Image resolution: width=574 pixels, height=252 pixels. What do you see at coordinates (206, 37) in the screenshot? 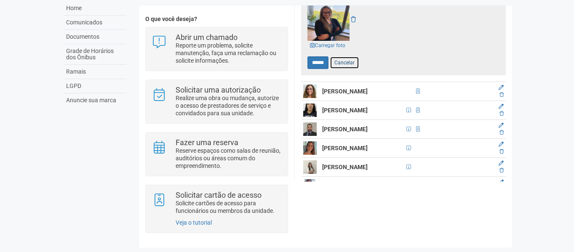
I see `strong: Abrir um chamado` at bounding box center [206, 37].